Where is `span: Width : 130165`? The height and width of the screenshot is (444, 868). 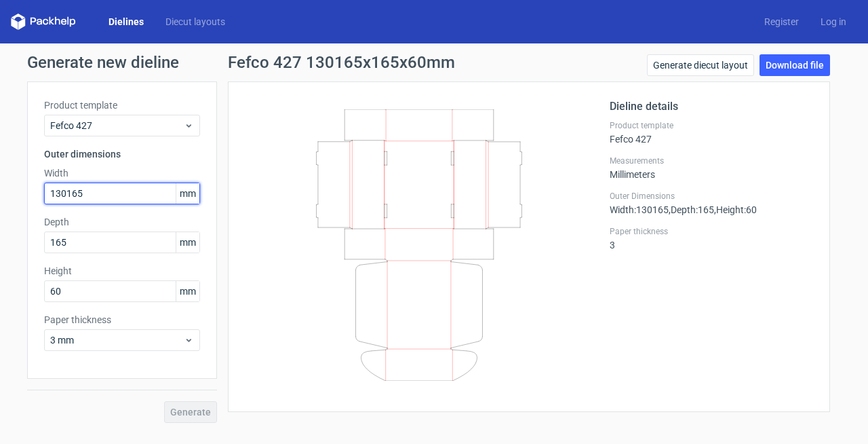
span: Width : 130165 is located at coordinates (639, 210).